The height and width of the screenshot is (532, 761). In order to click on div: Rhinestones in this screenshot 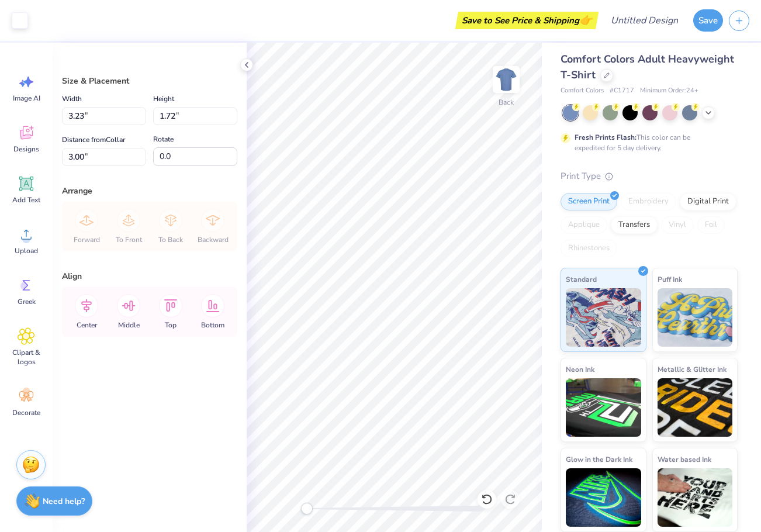, I will do `click(589, 249)`.